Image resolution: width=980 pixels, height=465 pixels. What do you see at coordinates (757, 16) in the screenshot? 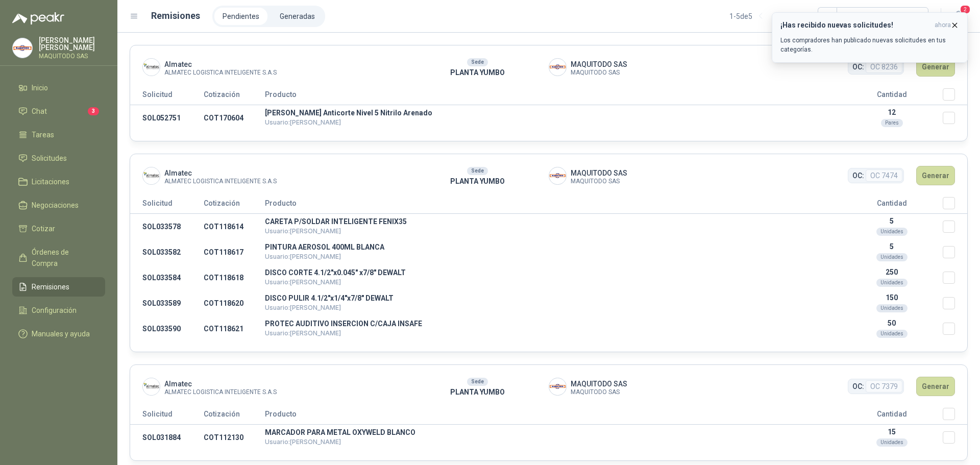
I see `div: 1 - 5 de 5` at bounding box center [757, 16].